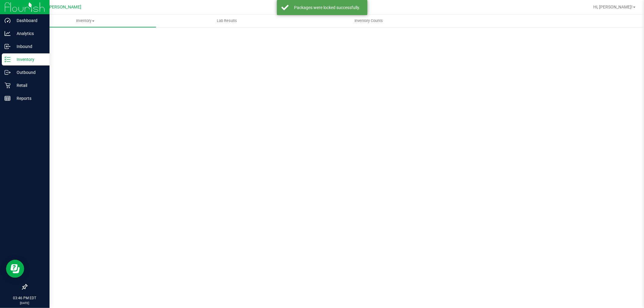 The image size is (644, 308). I want to click on p: Outbound, so click(29, 72).